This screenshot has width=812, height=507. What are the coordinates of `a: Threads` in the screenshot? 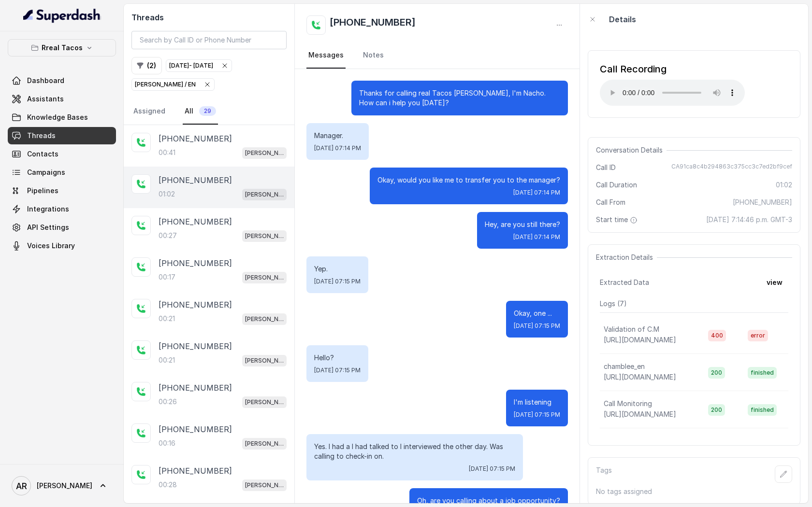 It's located at (62, 136).